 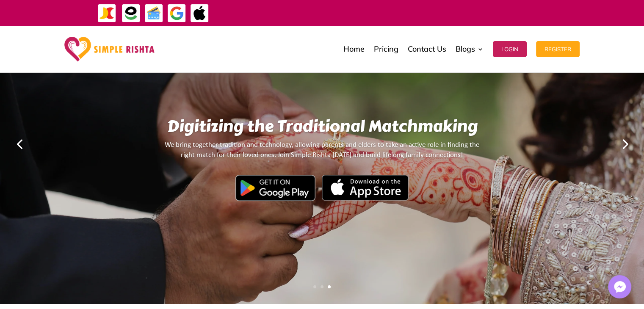 What do you see at coordinates (354, 49) in the screenshot?
I see `a: Home` at bounding box center [354, 49].